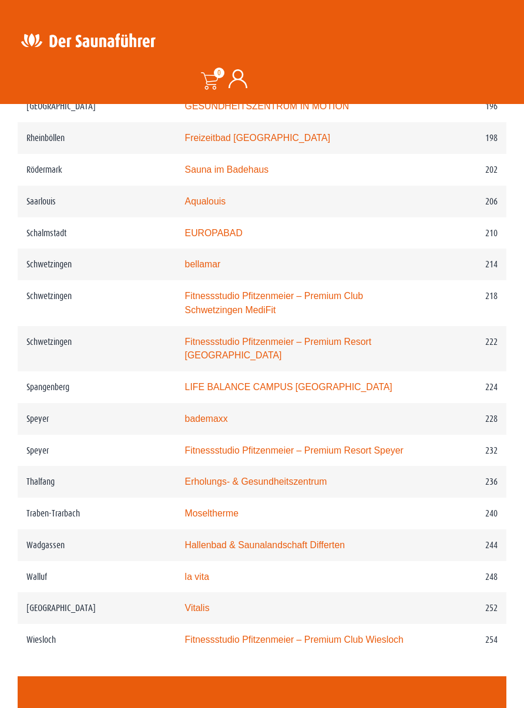  I want to click on td: 254, so click(459, 640).